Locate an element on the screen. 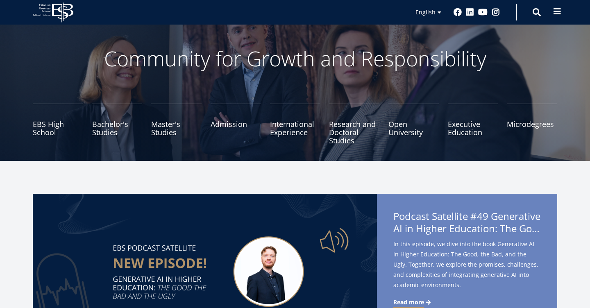  span: Read more is located at coordinates (408, 302).